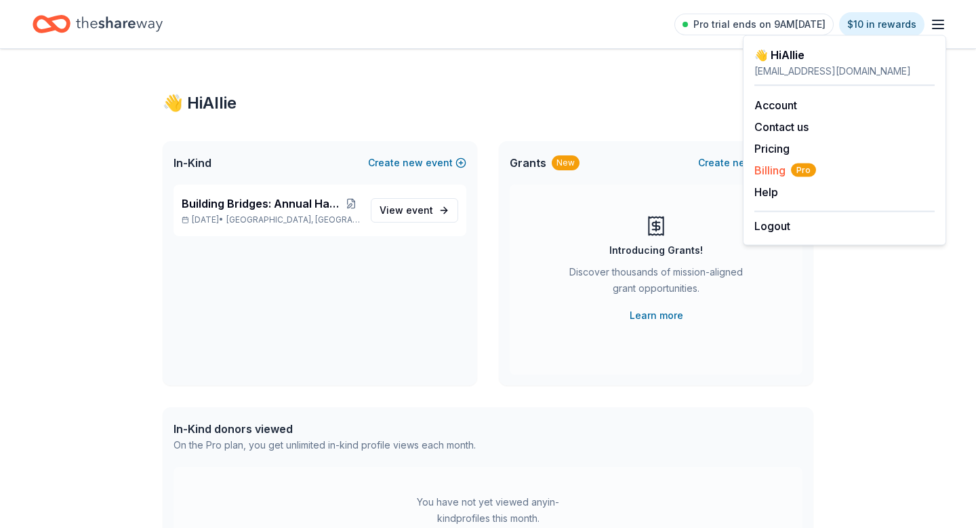 This screenshot has width=976, height=528. Describe the element at coordinates (406, 210) in the screenshot. I see `span: View` at that location.